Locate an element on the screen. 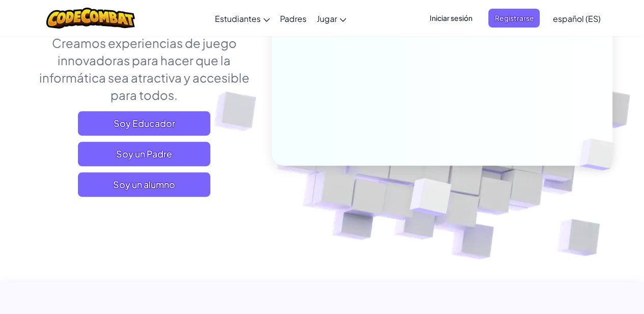 This screenshot has height=314, width=644. a: Soy un Padre is located at coordinates (144, 154).